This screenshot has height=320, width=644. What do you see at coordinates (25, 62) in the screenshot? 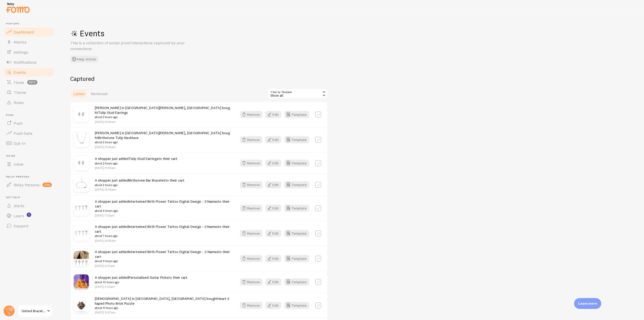
I see `span: Notifications` at bounding box center [25, 62].